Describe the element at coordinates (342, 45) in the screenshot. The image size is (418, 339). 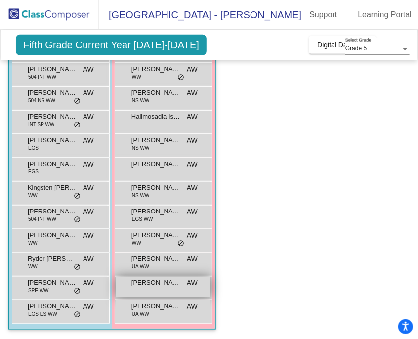
I see `button: Digital Data Wall` at that location.